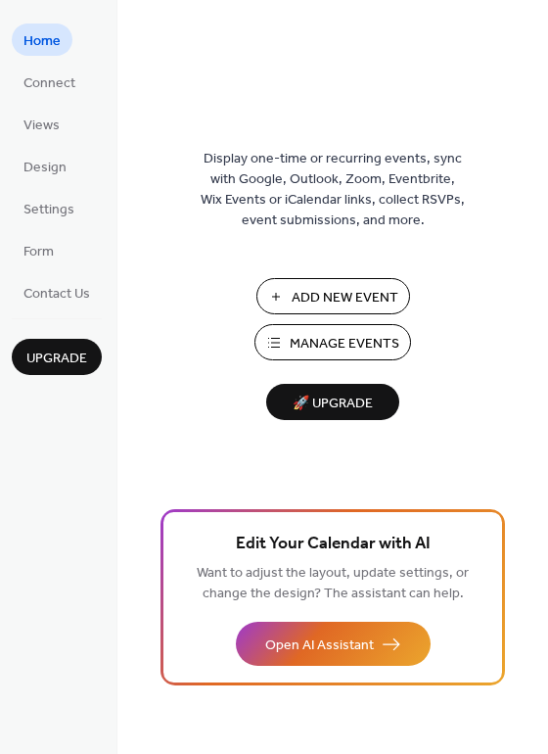 The height and width of the screenshot is (754, 548). Describe the element at coordinates (49, 83) in the screenshot. I see `span: Connect` at that location.